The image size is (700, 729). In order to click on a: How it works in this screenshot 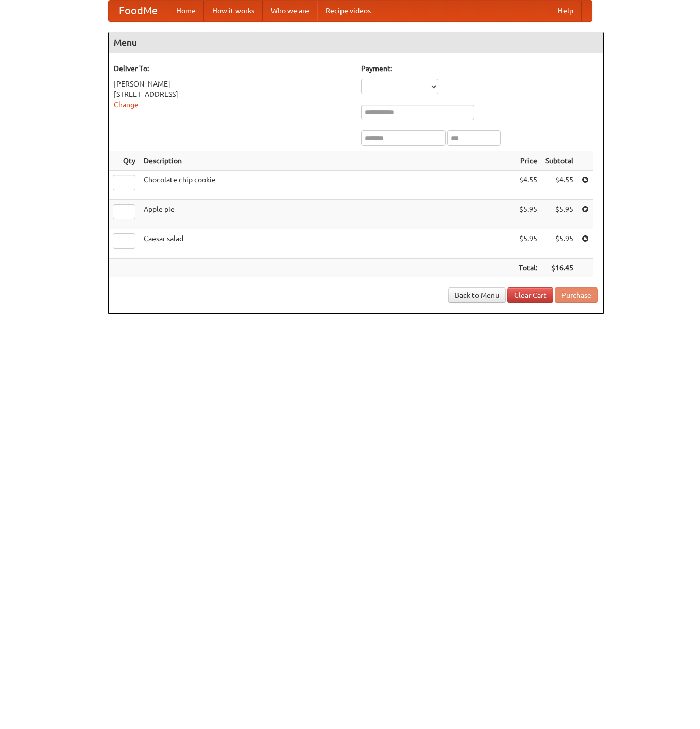, I will do `click(233, 10)`.